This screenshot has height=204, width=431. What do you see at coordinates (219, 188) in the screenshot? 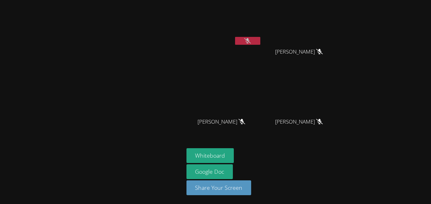
I see `button: Share Your Screen` at bounding box center [219, 188].